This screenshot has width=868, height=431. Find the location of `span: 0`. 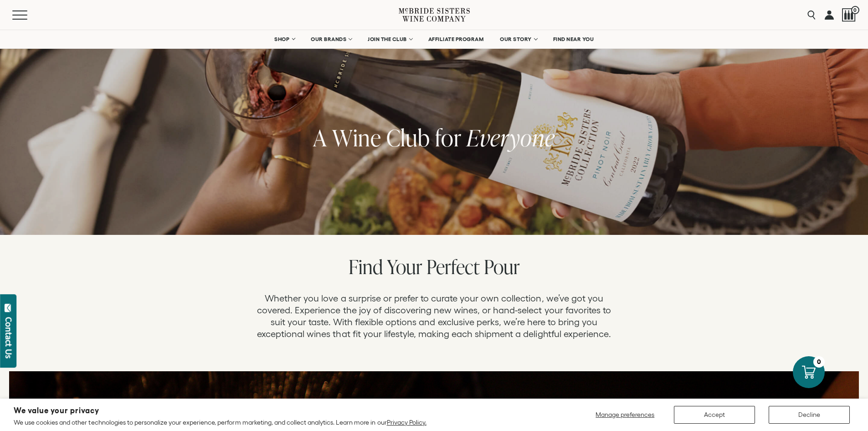

span: 0 is located at coordinates (855, 10).